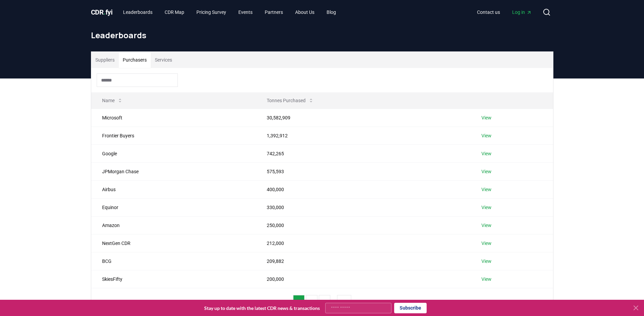 This screenshot has height=316, width=644. I want to click on span: Log in, so click(522, 13).